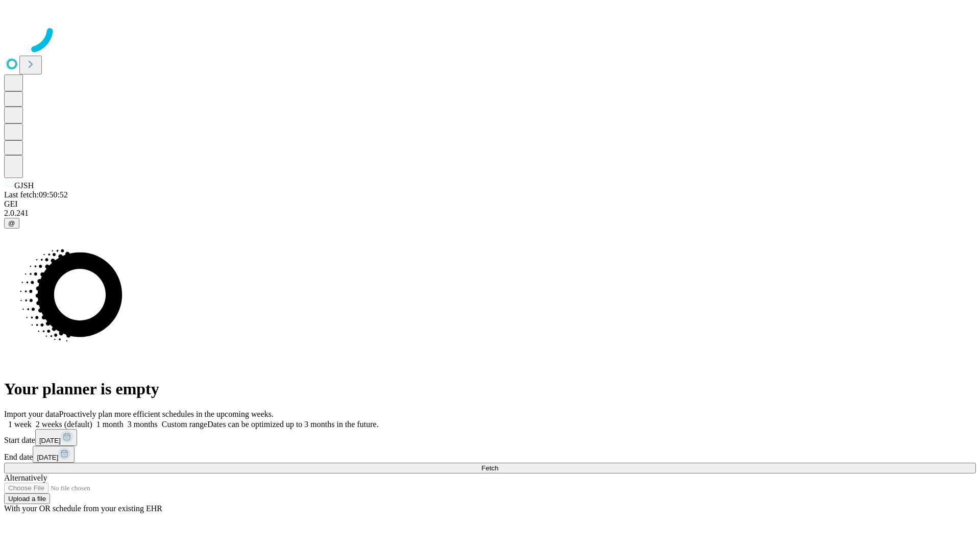 The height and width of the screenshot is (551, 980). Describe the element at coordinates (142, 425) in the screenshot. I see `span: 3 months` at that location.